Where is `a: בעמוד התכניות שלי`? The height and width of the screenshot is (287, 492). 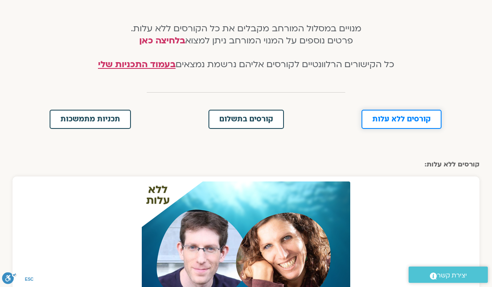 a: בעמוד התכניות שלי is located at coordinates (137, 64).